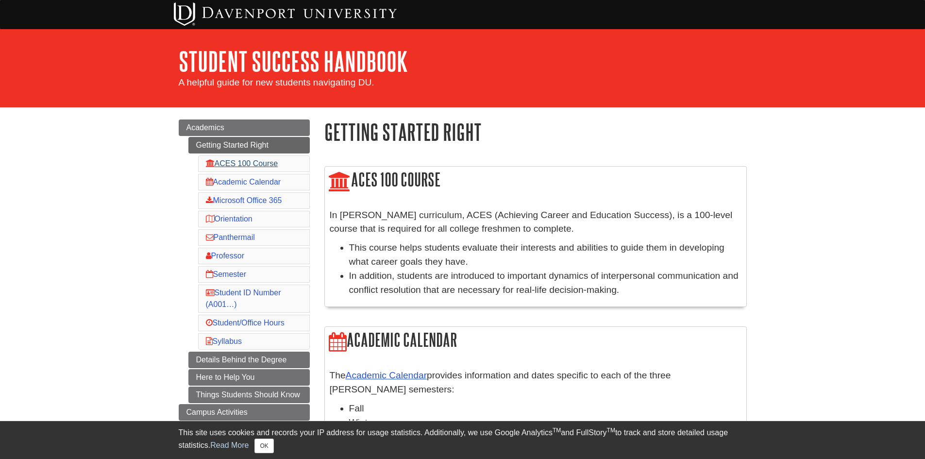 The image size is (925, 459). What do you see at coordinates (545, 408) in the screenshot?
I see `li: Fall` at bounding box center [545, 408].